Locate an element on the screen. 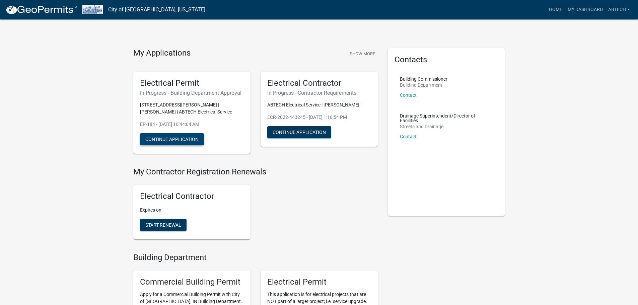 The height and width of the screenshot is (305, 638). h4: My Applications is located at coordinates (162, 53).